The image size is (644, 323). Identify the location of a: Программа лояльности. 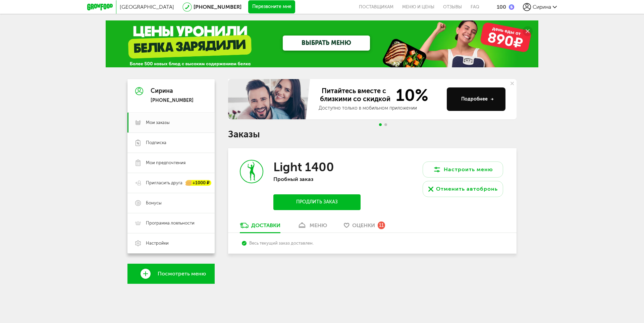
(171, 223).